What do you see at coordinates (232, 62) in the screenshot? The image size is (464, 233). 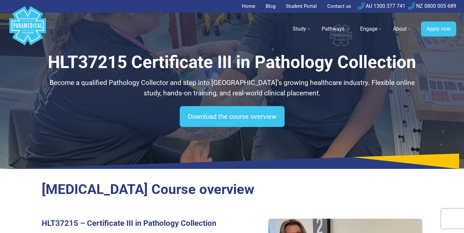 I see `h1: HLT37215 Certificate III in Pathology Collection` at bounding box center [232, 62].